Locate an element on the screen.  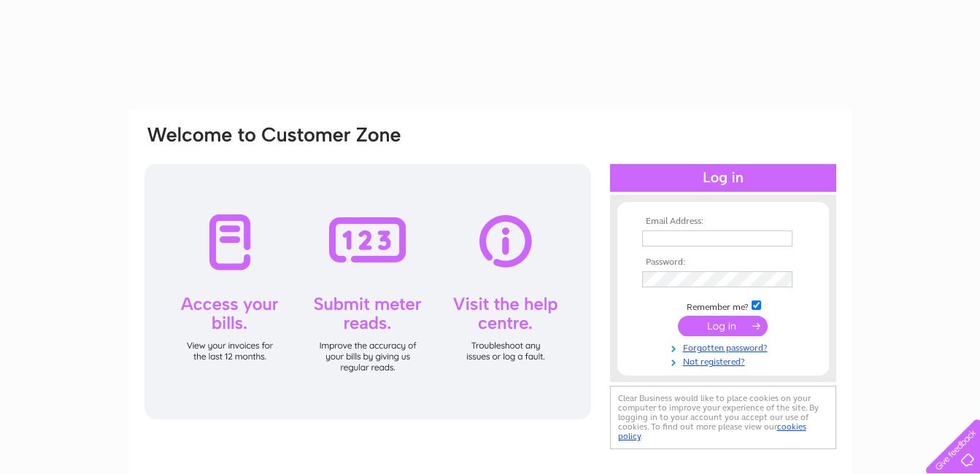
a: Not registered? is located at coordinates (724, 361).